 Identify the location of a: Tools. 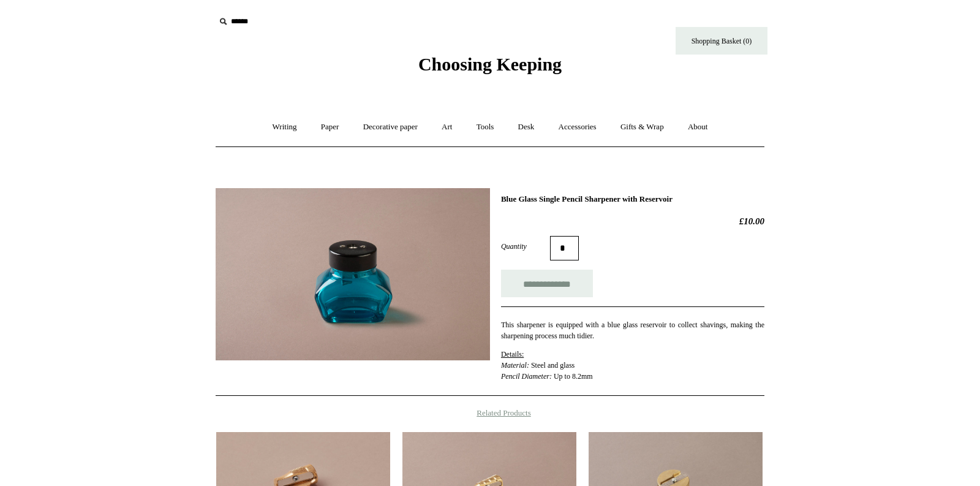
(485, 127).